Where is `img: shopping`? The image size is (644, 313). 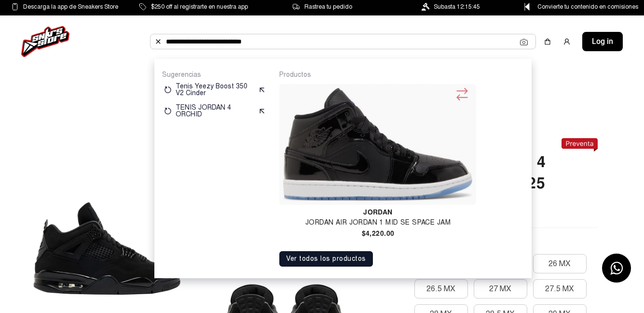
img: shopping is located at coordinates (548, 42).